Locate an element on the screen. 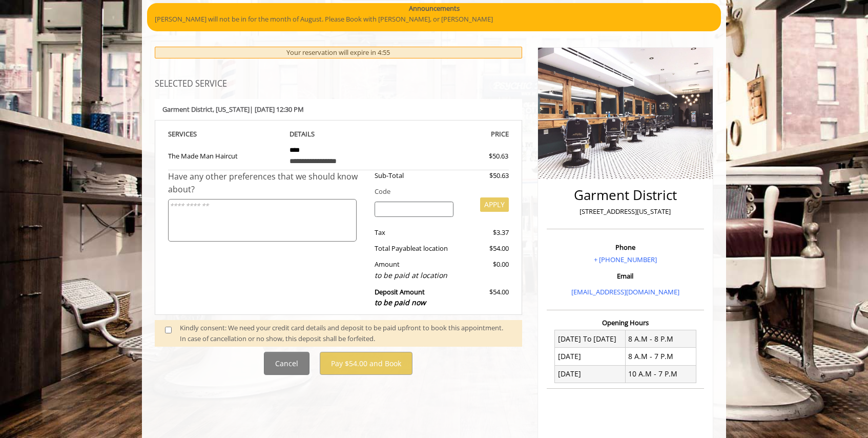  td: The Made Man Haircut is located at coordinates (225, 155).